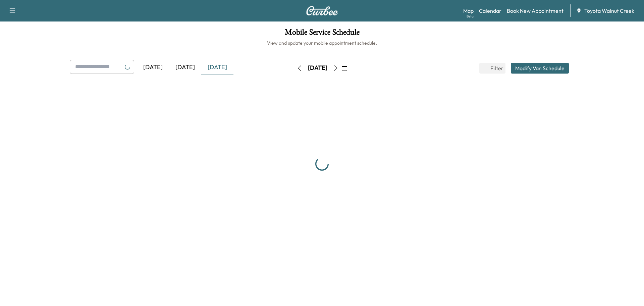 The height and width of the screenshot is (306, 644). Describe the element at coordinates (492, 69) in the screenshot. I see `button: Filter` at that location.